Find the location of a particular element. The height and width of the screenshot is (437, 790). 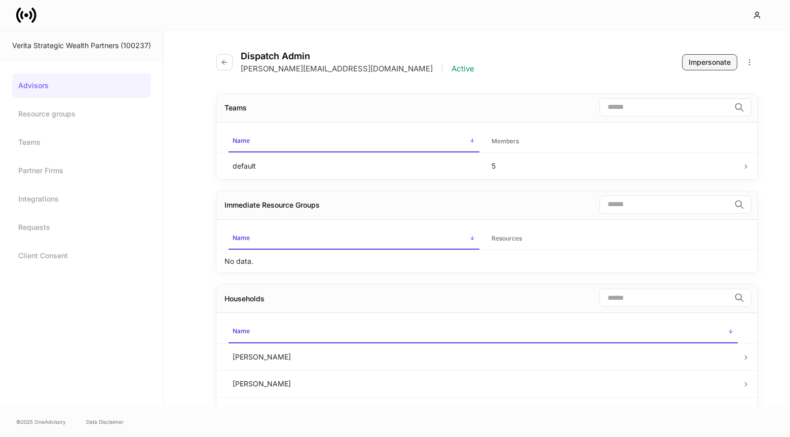

p: Active is located at coordinates (463, 69).